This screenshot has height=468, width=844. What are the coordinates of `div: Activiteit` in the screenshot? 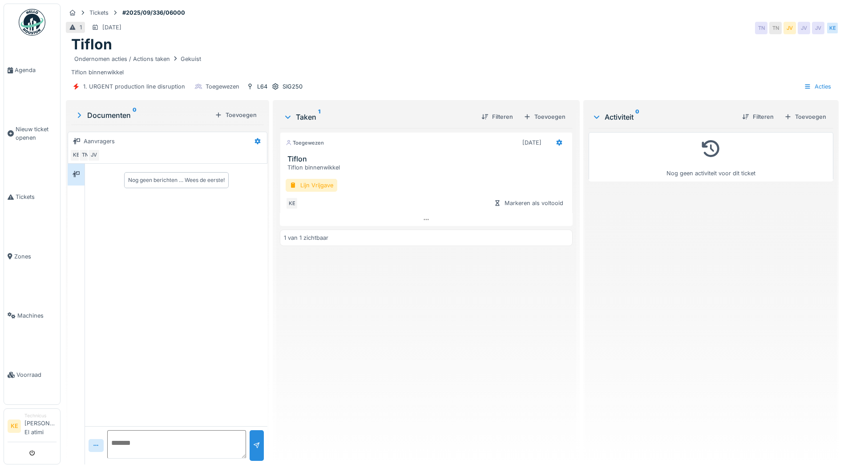 It's located at (663, 117).